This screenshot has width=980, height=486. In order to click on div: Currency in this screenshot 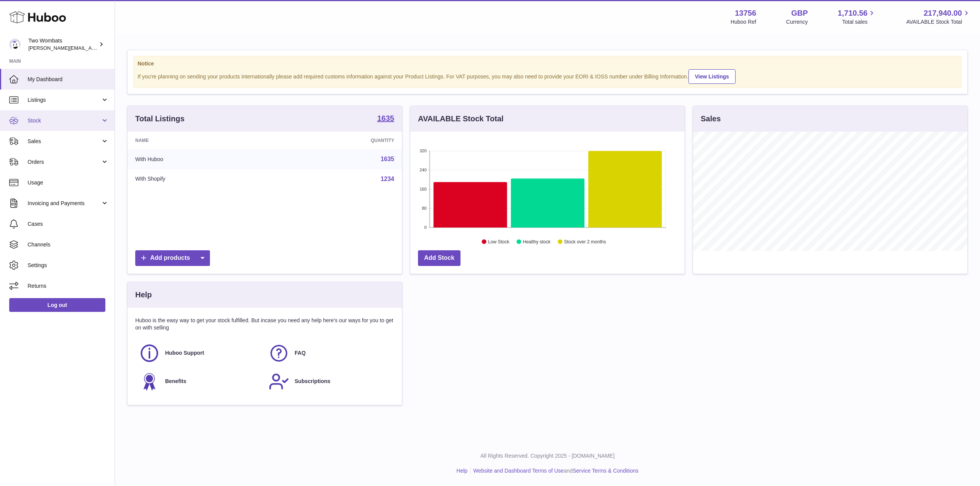, I will do `click(796, 21)`.